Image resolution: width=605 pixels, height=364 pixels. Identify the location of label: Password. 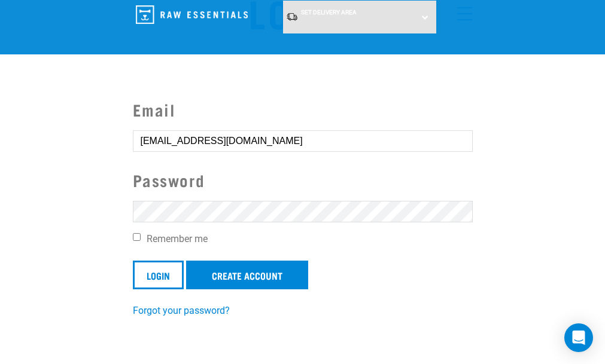
(303, 180).